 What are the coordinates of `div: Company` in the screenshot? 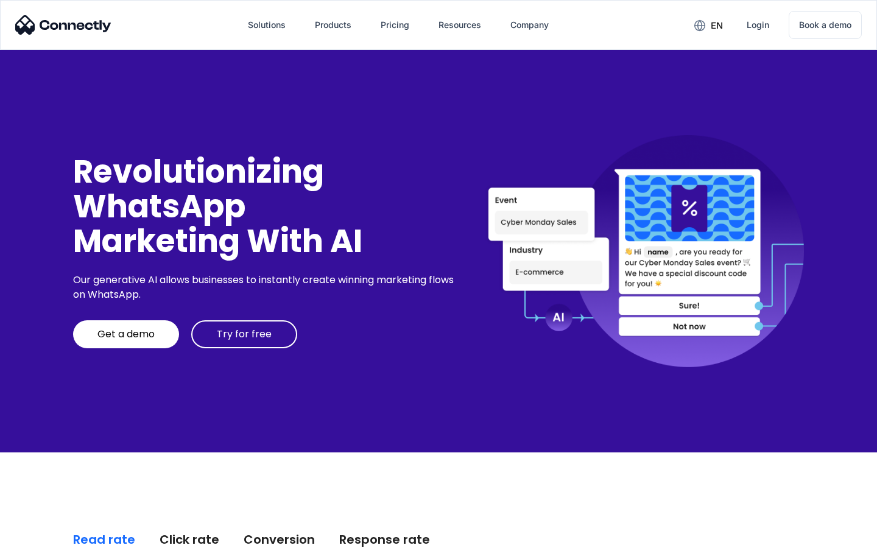 It's located at (530, 25).